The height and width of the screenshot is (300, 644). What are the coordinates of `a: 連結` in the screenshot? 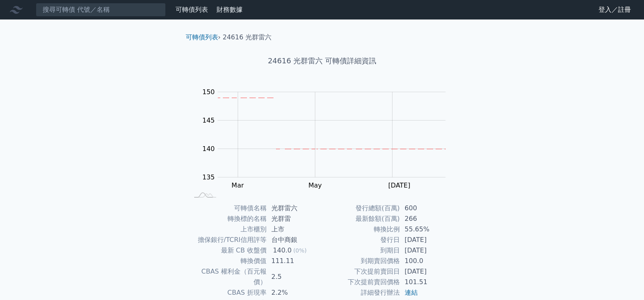 It's located at (411, 292).